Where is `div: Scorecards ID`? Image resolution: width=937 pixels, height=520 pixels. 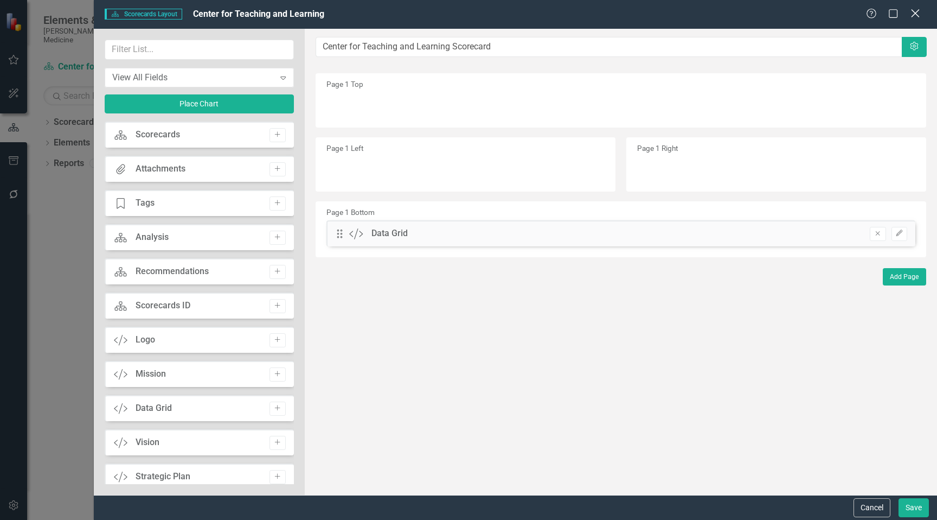
div: Scorecards ID is located at coordinates (163, 305).